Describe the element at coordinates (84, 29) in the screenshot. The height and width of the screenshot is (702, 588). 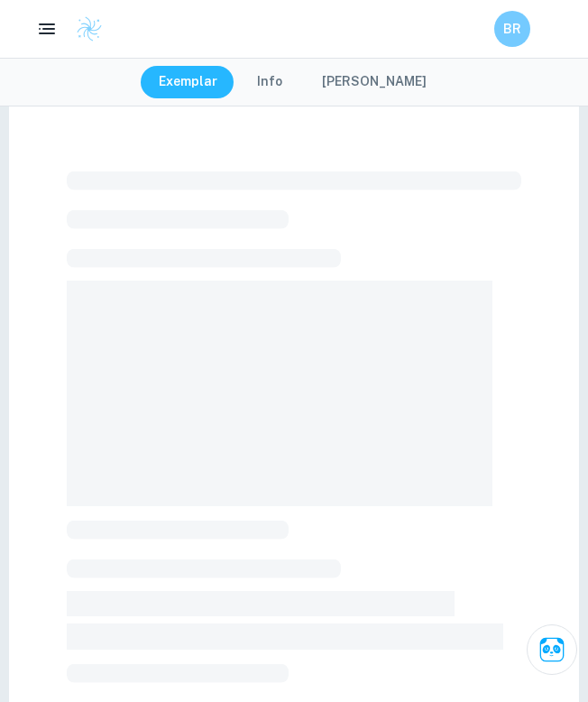
I see `a: Clastify logo` at that location.